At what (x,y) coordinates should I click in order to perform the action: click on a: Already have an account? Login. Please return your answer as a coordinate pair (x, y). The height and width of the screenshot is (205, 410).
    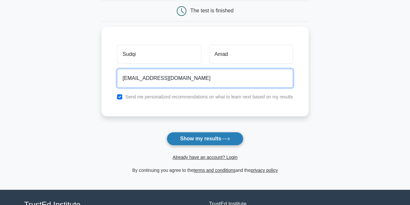
    Looking at the image, I should click on (205, 157).